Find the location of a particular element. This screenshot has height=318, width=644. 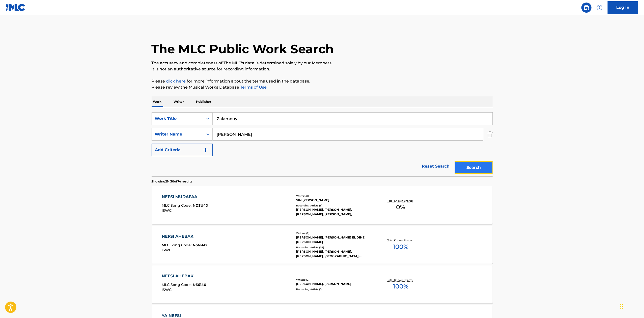

span: 0 % is located at coordinates (401, 207).